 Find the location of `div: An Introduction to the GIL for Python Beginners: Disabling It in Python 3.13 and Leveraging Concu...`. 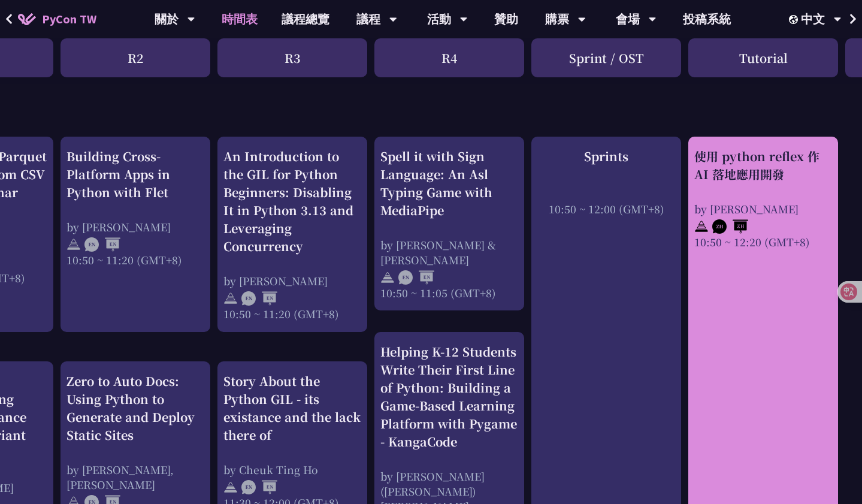

div: An Introduction to the GIL for Python Beginners: Disabling It in Python 3.13 and Leveraging Concu... is located at coordinates (292, 202).